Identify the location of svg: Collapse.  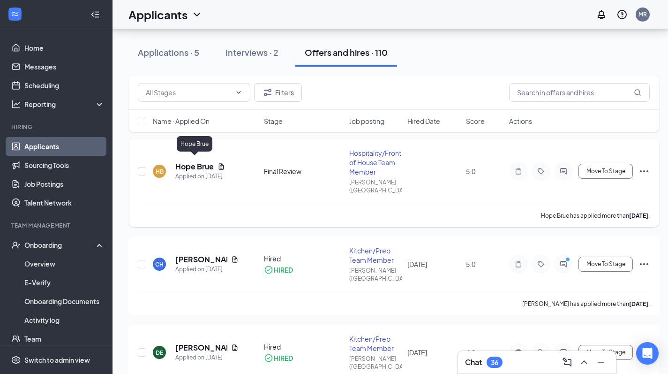
(95, 15).